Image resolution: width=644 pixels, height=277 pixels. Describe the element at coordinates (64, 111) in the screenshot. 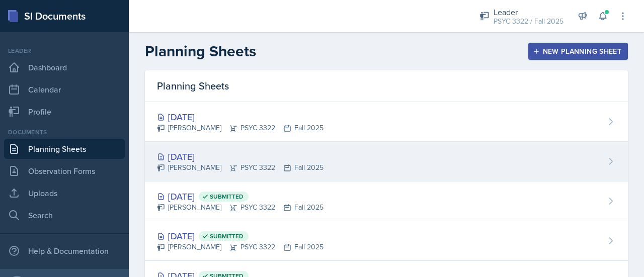

I see `a: Profile` at that location.